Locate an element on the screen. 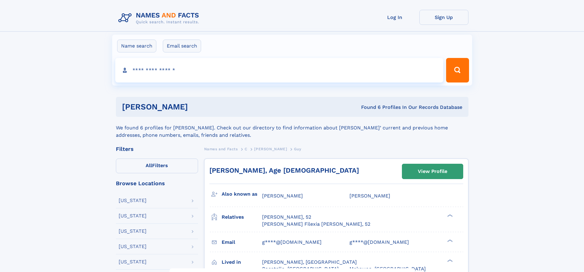 The image size is (584, 272). label: Filters is located at coordinates (157, 166).